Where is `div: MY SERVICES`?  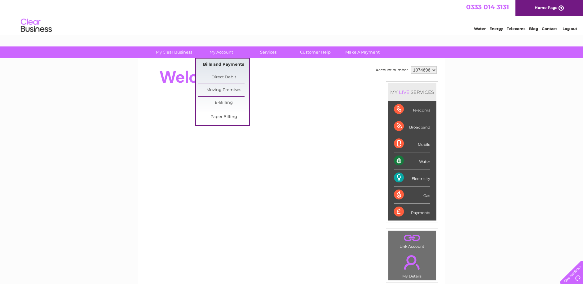 div: MY SERVICES is located at coordinates (412, 92).